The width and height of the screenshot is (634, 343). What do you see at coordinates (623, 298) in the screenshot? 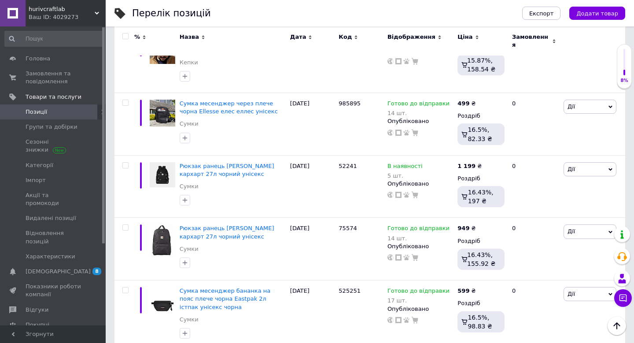
I see `button: Чат з покупцем` at bounding box center [623, 298].